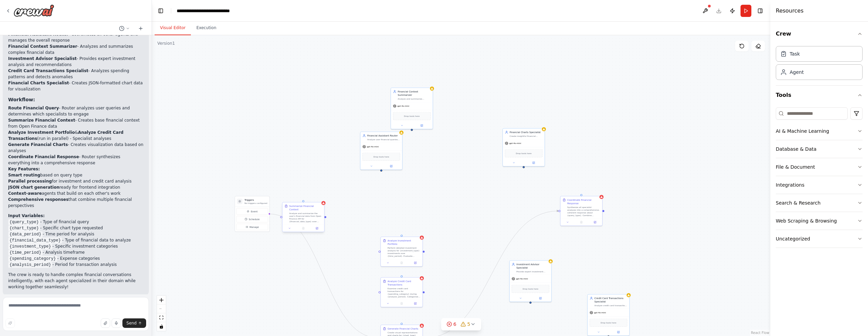 The height and width of the screenshot is (336, 868). What do you see at coordinates (526, 136) in the screenshot?
I see `div: Create insightful financial visualizations and charts using JSON data from Open Finance API. Gene...` at bounding box center [526, 136].